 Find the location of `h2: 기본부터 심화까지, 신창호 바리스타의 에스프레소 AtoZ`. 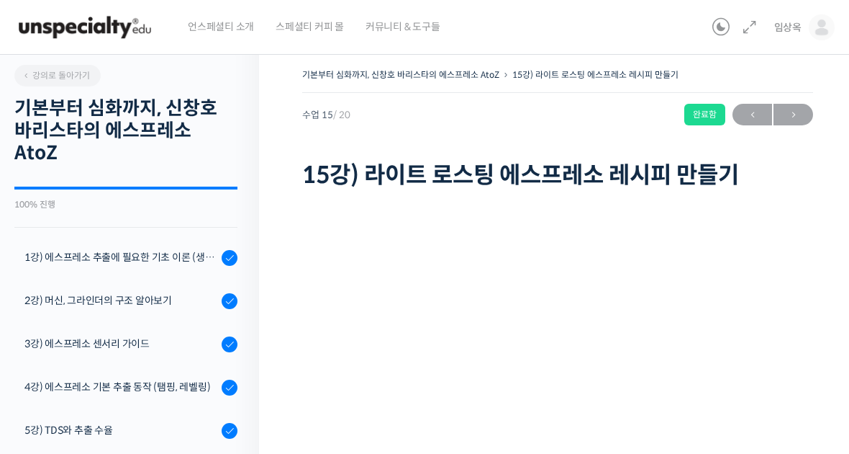

h2: 기본부터 심화까지, 신창호 바리스타의 에스프레소 AtoZ is located at coordinates (126, 131).